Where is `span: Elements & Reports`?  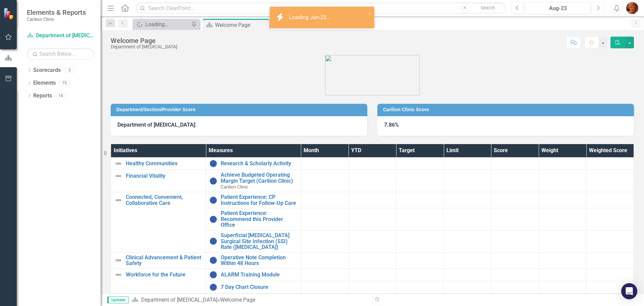
span: Elements & Reports is located at coordinates (56, 12).